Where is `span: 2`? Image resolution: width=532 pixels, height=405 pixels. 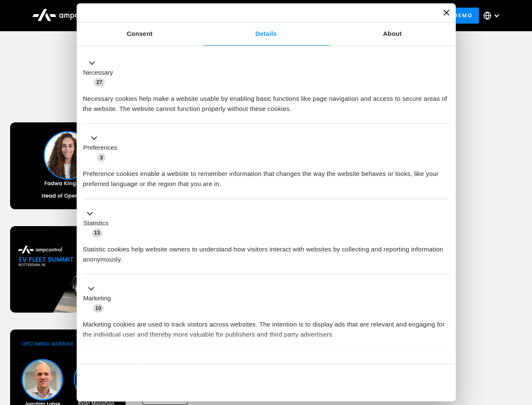 span: 2 is located at coordinates (143, 364).